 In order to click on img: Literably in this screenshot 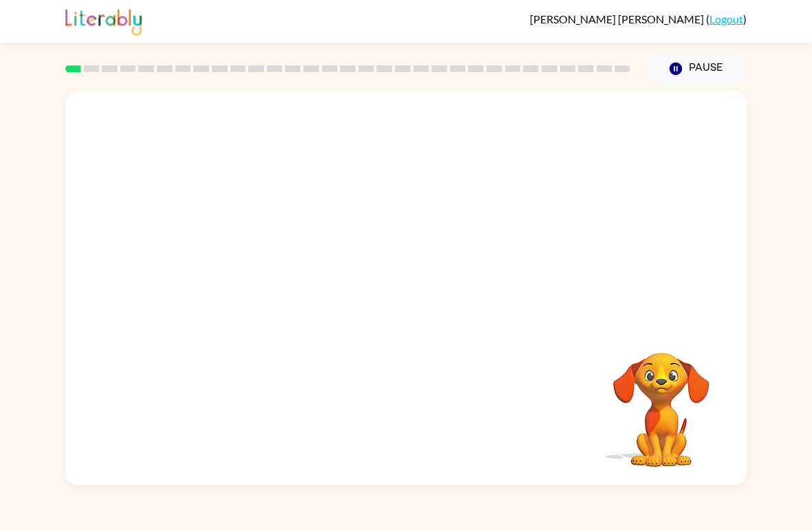, I will do `click(103, 20)`.